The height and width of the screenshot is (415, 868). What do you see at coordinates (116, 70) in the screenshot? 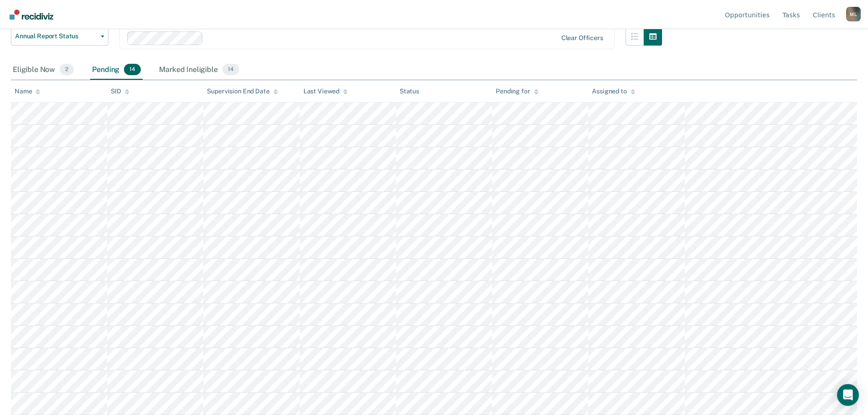
I see `div: Pending14` at bounding box center [116, 70].